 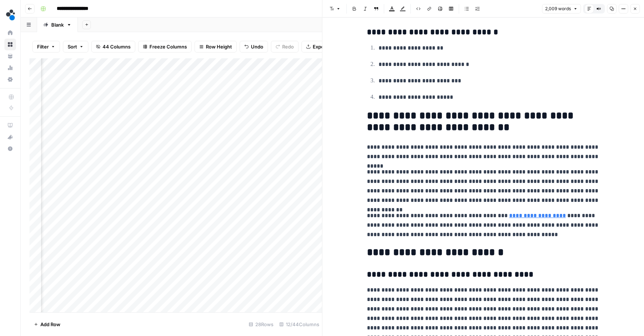 What do you see at coordinates (117, 47) in the screenshot?
I see `span: 44 Columns` at bounding box center [117, 47].